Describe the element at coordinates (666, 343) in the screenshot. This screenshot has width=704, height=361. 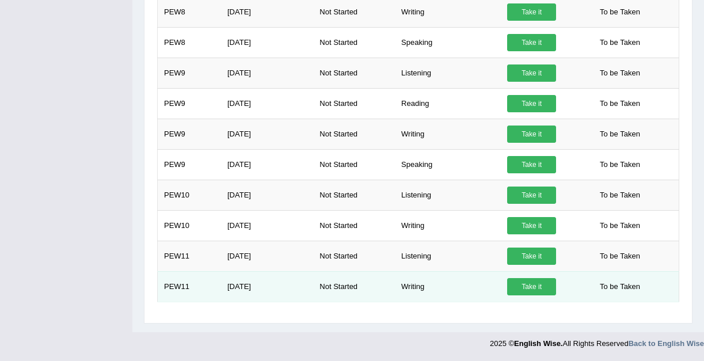
I see `a: Back to English Wise` at that location.